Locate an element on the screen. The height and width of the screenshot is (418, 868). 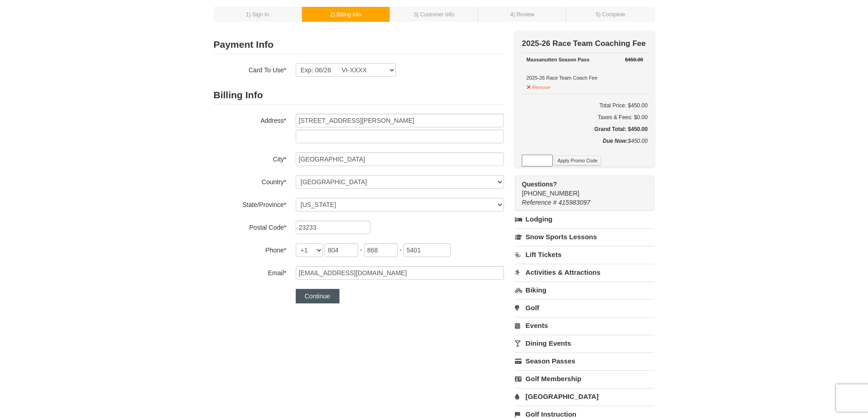
div: Massanutten Season Pass is located at coordinates (584, 59).